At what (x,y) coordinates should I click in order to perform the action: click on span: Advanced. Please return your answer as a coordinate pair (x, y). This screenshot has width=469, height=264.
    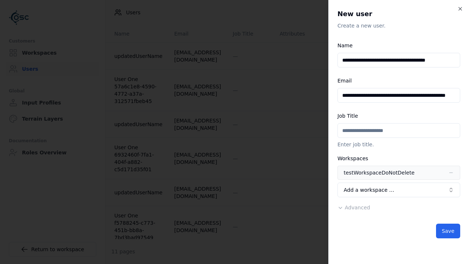
    Looking at the image, I should click on (357, 207).